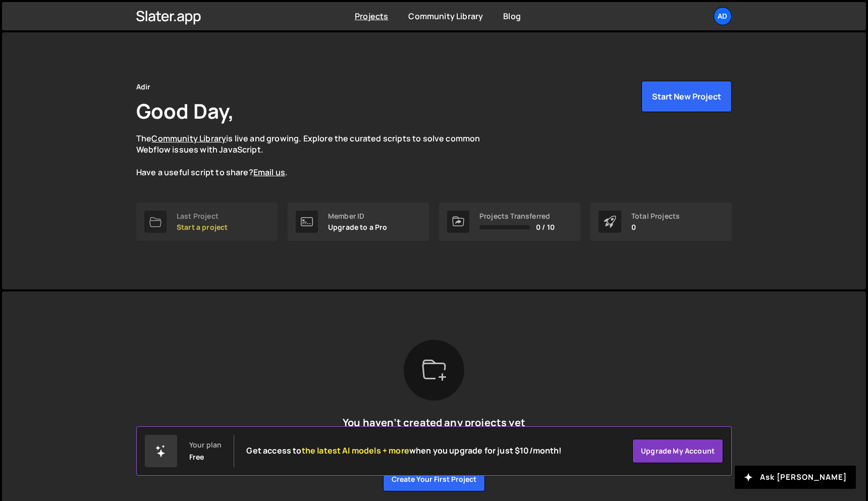  What do you see at coordinates (205, 445) in the screenshot?
I see `div: Your plan` at bounding box center [205, 445].